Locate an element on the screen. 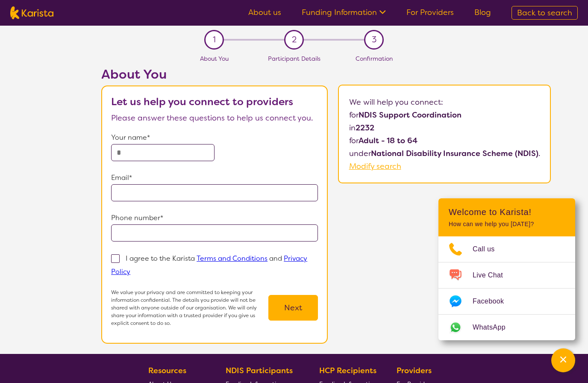  b: Let us help you connect to providers is located at coordinates (202, 101).